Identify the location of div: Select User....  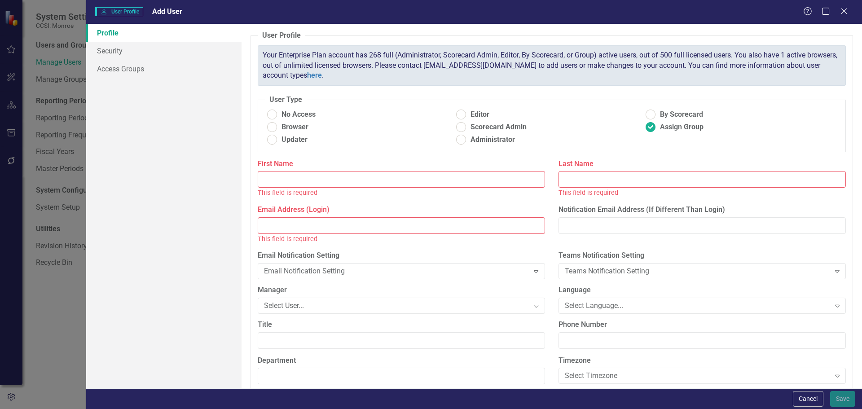
(396, 305).